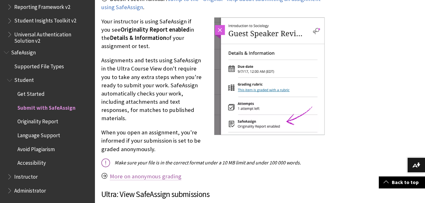 This screenshot has width=425, height=203. I want to click on span: Originality Report, so click(38, 121).